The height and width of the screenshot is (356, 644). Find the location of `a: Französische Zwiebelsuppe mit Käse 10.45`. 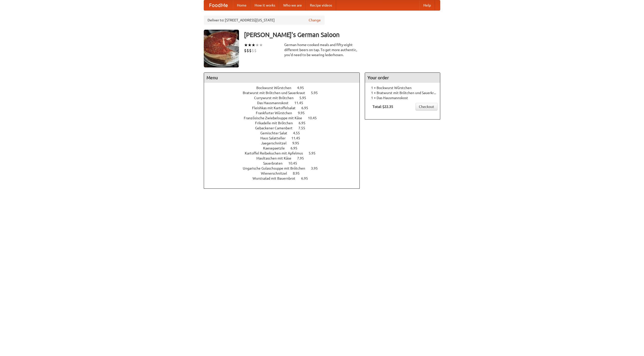

a: Französische Zwiebelsuppe mit Käse 10.45 is located at coordinates (285, 118).